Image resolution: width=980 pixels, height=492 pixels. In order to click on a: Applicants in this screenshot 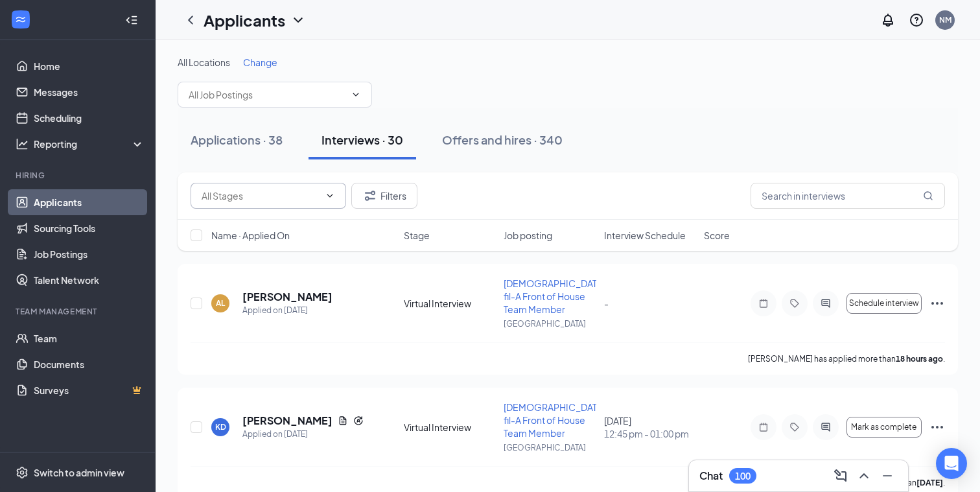, I will do `click(89, 202)`.